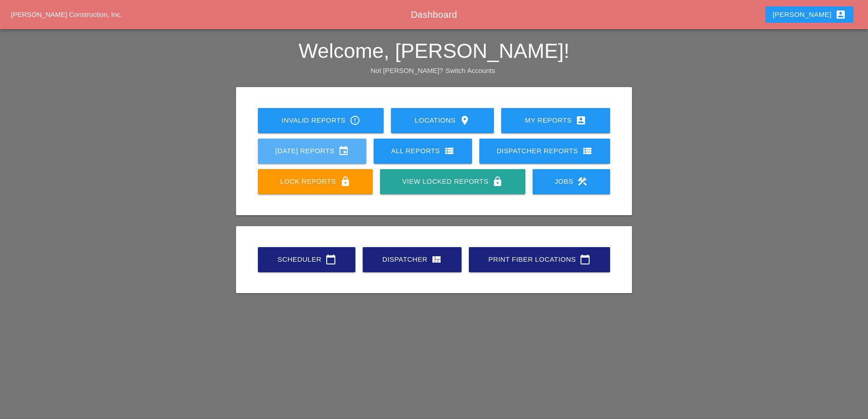 This screenshot has height=419, width=868. I want to click on div: My Reports, so click(555, 121).